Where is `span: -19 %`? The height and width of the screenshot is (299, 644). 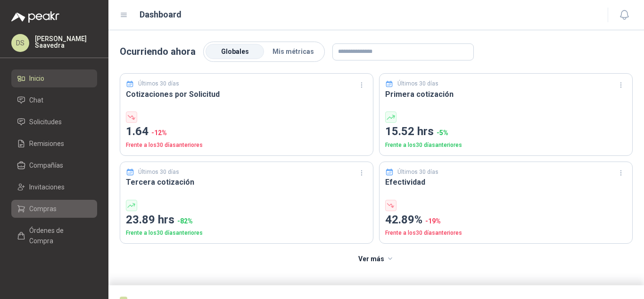
span: -19 % is located at coordinates (433, 221).